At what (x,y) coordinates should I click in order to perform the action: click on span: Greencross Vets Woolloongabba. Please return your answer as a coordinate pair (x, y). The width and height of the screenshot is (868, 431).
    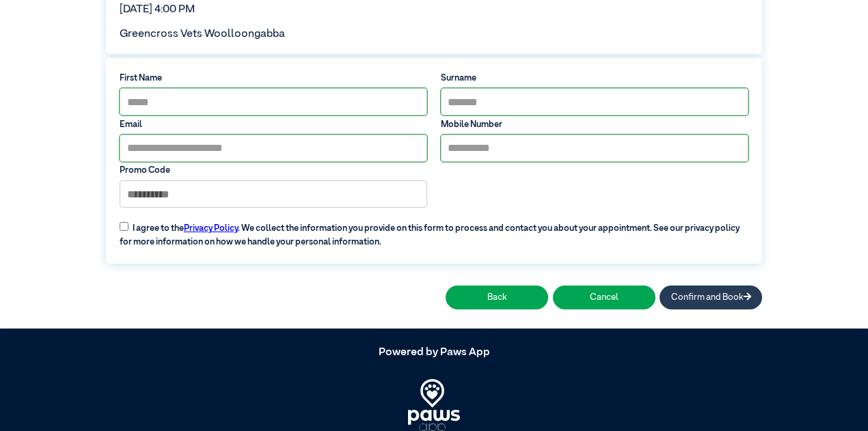
    Looking at the image, I should click on (203, 34).